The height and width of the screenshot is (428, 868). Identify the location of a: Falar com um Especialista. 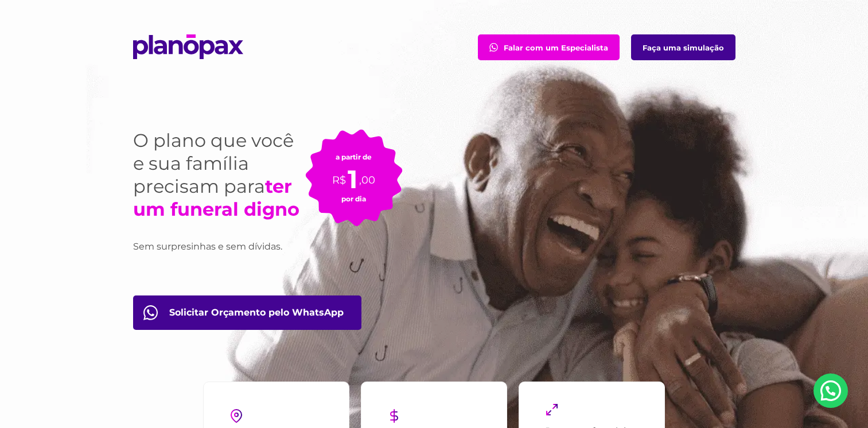
(548, 47).